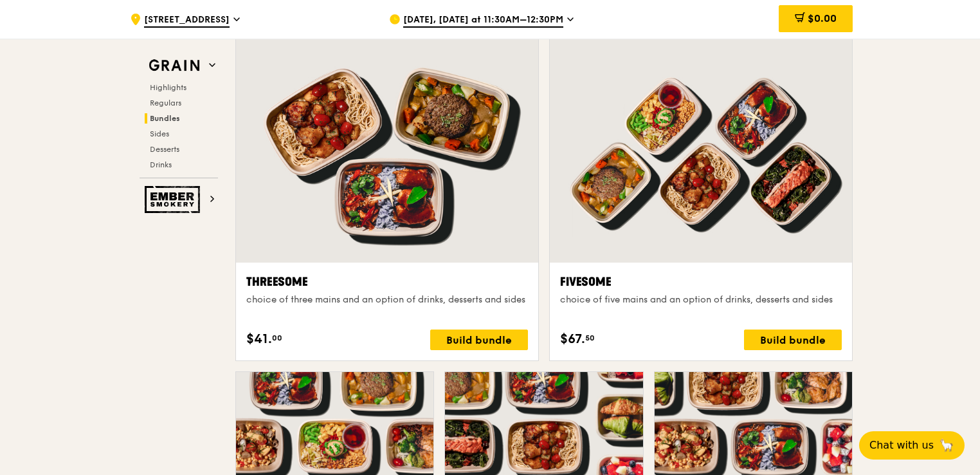  What do you see at coordinates (573, 339) in the screenshot?
I see `span: $67.` at bounding box center [573, 339].